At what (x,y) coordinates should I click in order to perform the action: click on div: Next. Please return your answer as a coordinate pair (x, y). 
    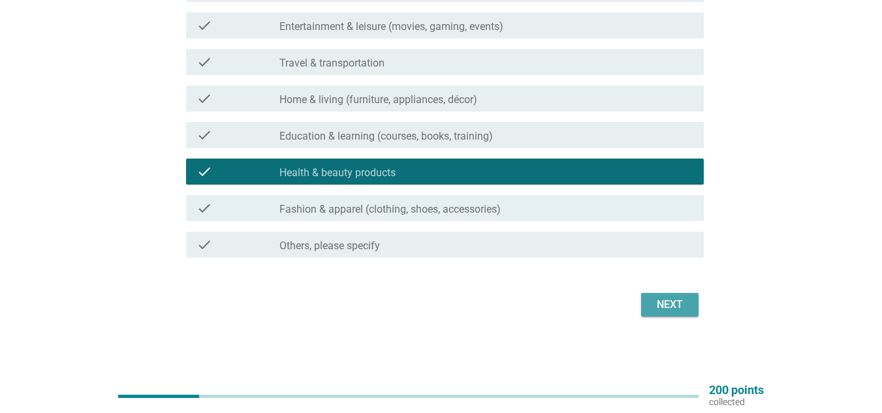
    Looking at the image, I should click on (669, 305).